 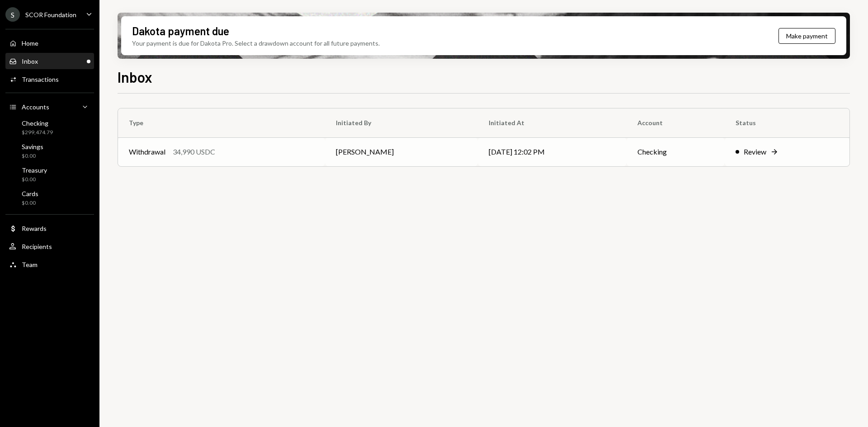 I want to click on div: Recipients, so click(x=36, y=246).